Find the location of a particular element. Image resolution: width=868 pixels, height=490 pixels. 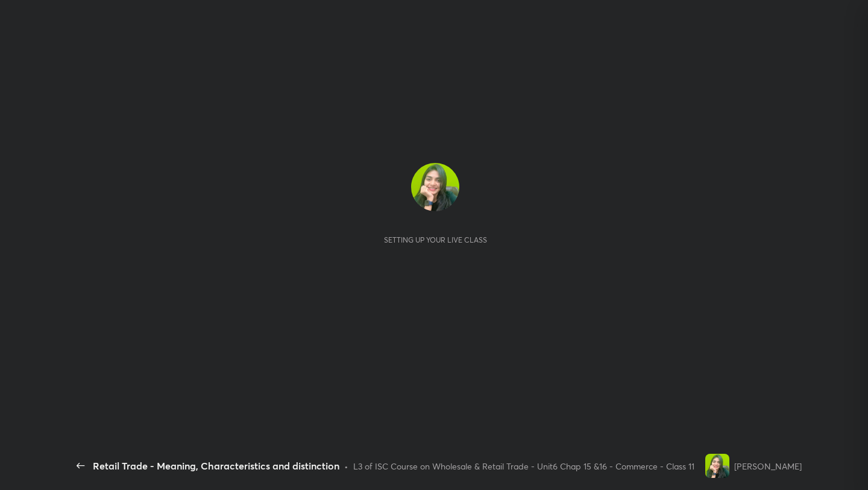

div: L3 of ISC Course on Wholesale & Retail Trade - Unit6 Chap 15 &16 - Commerce - Class 11 is located at coordinates (524, 466).